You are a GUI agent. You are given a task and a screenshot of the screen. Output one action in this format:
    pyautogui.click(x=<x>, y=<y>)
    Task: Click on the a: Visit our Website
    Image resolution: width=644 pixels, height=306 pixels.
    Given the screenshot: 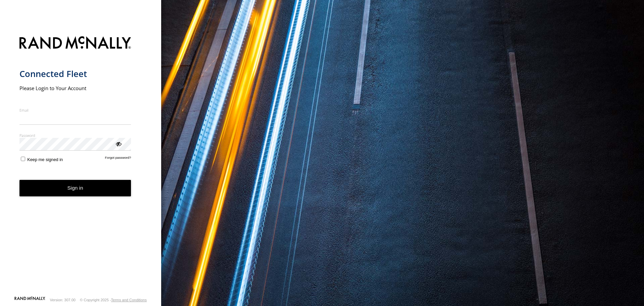 What is the action you would take?
    pyautogui.click(x=30, y=299)
    